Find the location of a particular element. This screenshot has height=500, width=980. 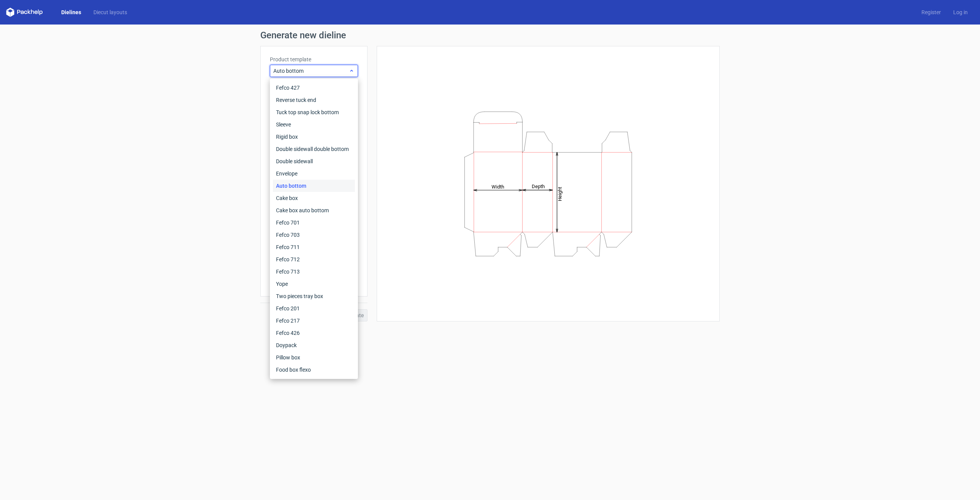

div: Doypack is located at coordinates (314, 345).